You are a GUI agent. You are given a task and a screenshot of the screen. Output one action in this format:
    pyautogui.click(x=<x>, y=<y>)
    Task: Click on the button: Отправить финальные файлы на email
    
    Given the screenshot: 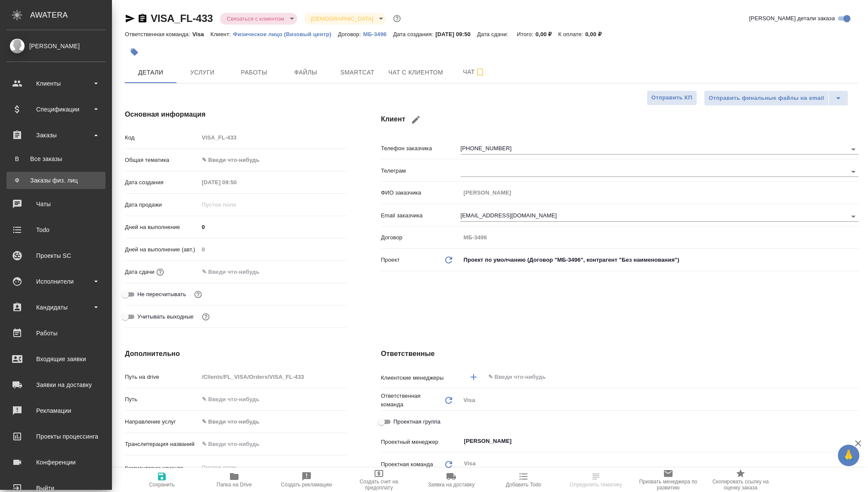 What is the action you would take?
    pyautogui.click(x=766, y=98)
    